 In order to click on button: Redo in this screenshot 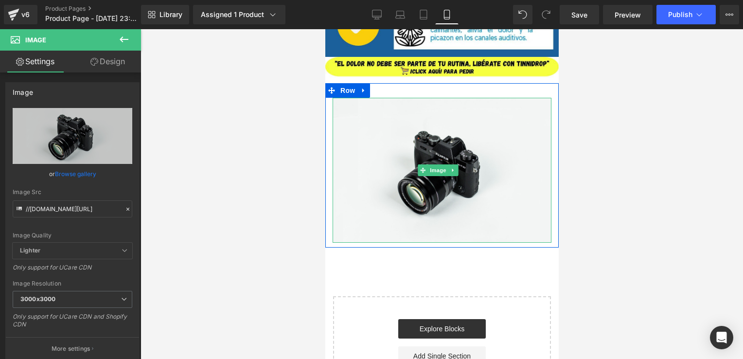, I will do `click(546, 15)`.